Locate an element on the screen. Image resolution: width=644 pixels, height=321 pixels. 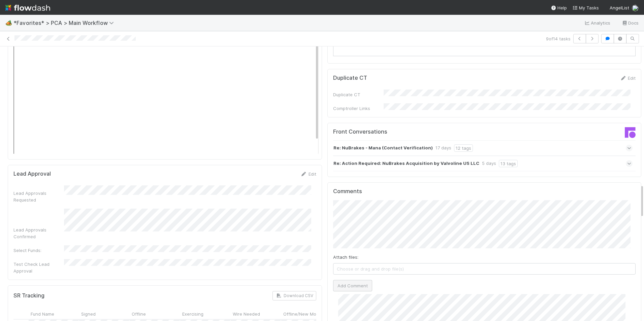
span: AngelList is located at coordinates (620, 8).